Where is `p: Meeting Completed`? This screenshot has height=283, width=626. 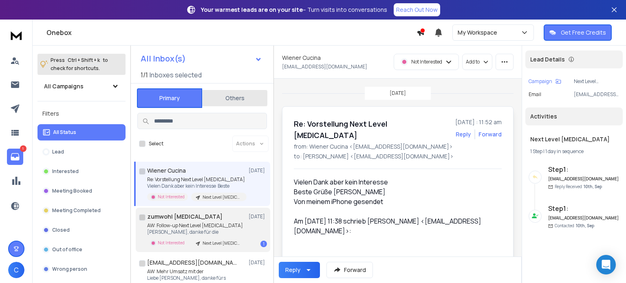 p: Meeting Completed is located at coordinates (76, 211).